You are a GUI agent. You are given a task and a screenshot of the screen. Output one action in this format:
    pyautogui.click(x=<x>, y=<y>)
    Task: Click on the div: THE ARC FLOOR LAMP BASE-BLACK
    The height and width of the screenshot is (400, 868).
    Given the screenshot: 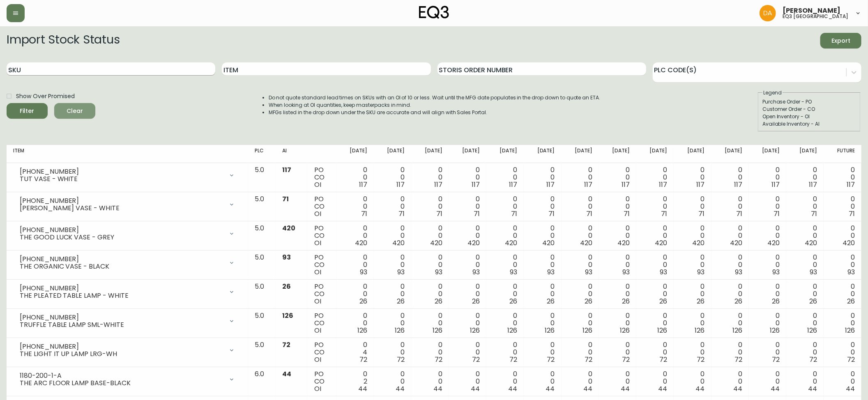 What is the action you would take?
    pyautogui.click(x=122, y=383)
    